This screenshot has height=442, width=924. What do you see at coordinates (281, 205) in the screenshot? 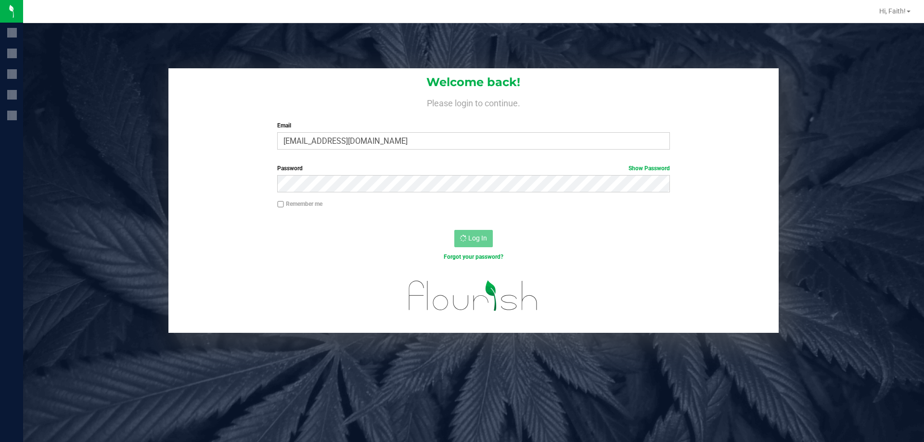
I see `input: Remember me` at bounding box center [281, 205].